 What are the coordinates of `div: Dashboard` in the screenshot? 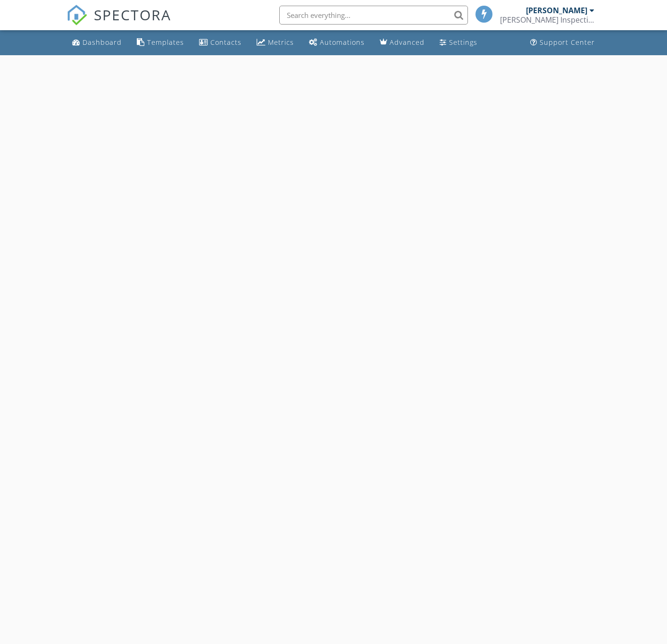 It's located at (102, 42).